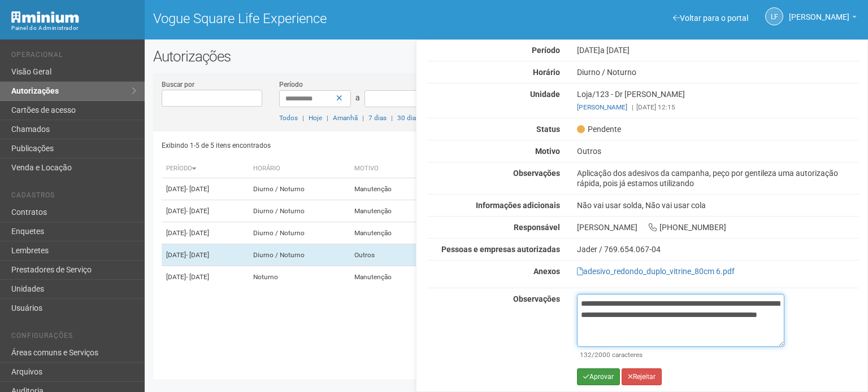  I want to click on th: Período, so click(205, 169).